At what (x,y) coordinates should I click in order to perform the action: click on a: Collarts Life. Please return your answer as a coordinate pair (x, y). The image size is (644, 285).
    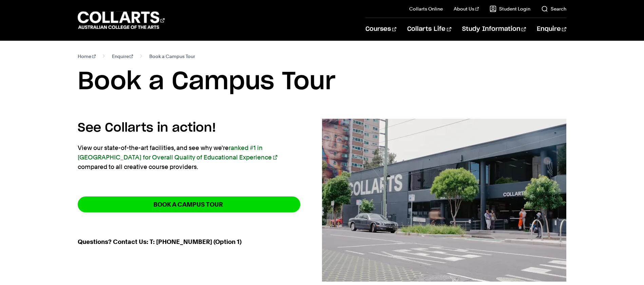
    Looking at the image, I should click on (429, 29).